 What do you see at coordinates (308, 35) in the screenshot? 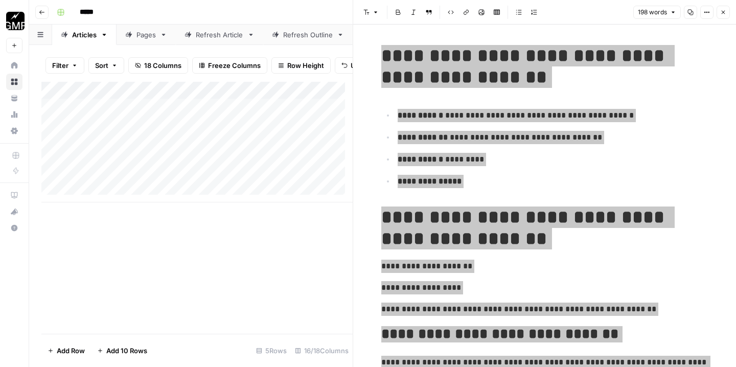
I see `a: Refresh Outline` at bounding box center [308, 35].